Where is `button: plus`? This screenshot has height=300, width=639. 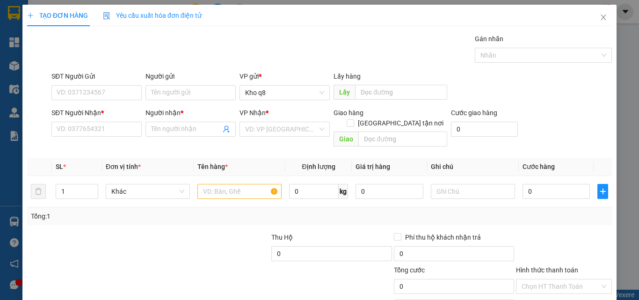 button: plus is located at coordinates (602, 191).